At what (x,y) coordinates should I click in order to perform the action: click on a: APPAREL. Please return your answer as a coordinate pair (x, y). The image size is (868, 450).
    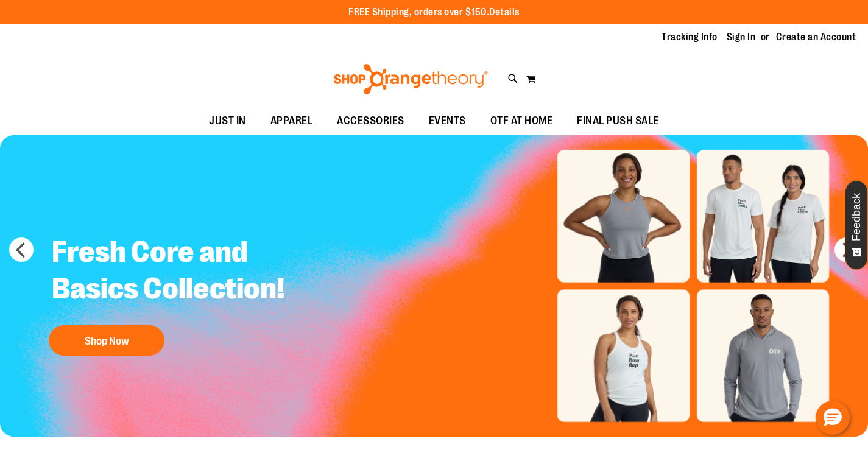
    Looking at the image, I should click on (292, 121).